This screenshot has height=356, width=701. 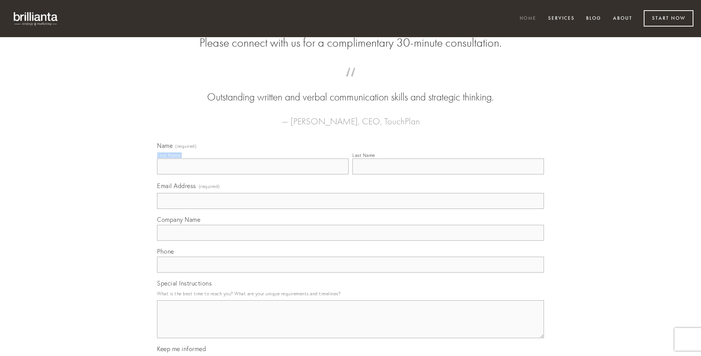 I want to click on blockquote: Outstanding written and verbal communication skills and strategic thinking., so click(x=350, y=90).